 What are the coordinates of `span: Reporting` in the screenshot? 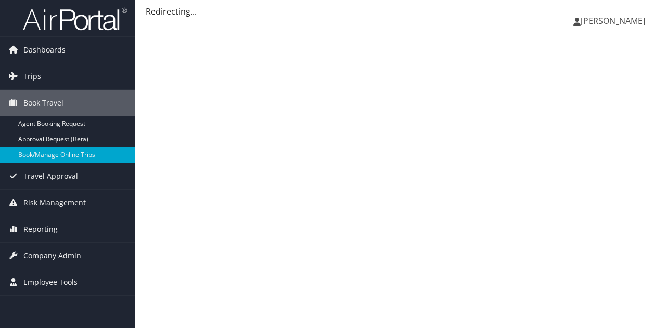 It's located at (41, 230).